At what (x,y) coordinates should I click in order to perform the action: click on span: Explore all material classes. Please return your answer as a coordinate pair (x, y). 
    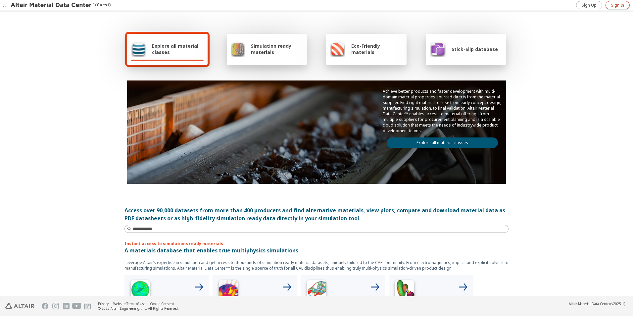
    Looking at the image, I should click on (178, 49).